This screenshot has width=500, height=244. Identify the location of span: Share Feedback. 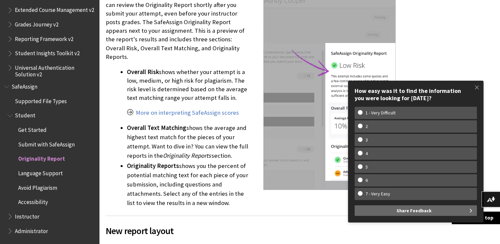
(414, 210).